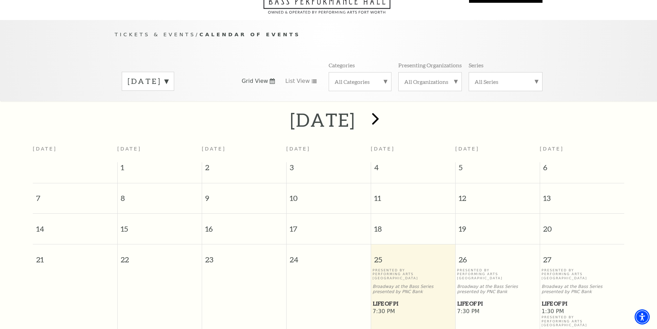  I want to click on span: 11, so click(413, 195).